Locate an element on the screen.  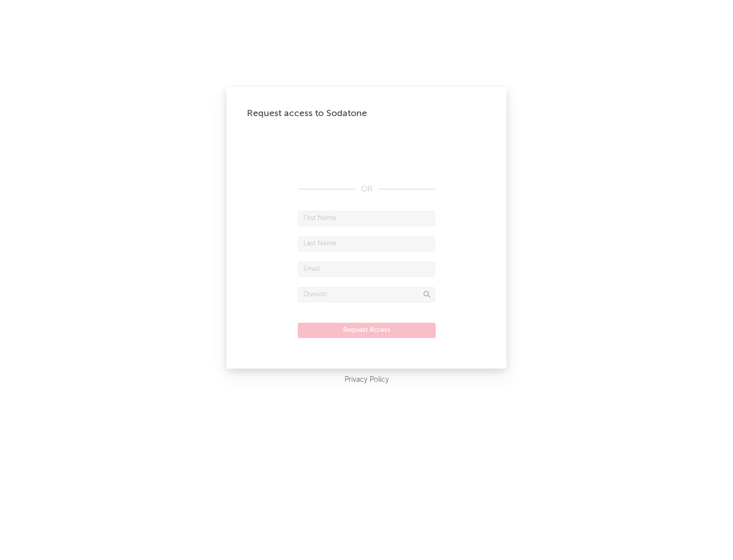
input: First Name is located at coordinates (366, 219).